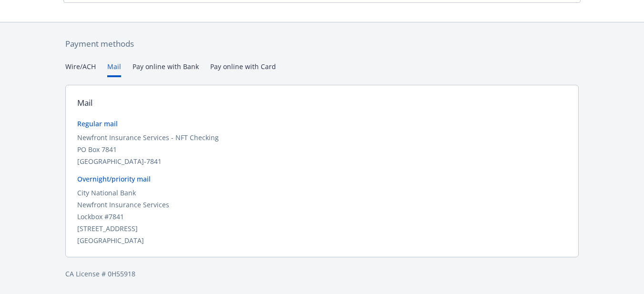 This screenshot has width=644, height=294. I want to click on div: City National Bank, so click(322, 193).